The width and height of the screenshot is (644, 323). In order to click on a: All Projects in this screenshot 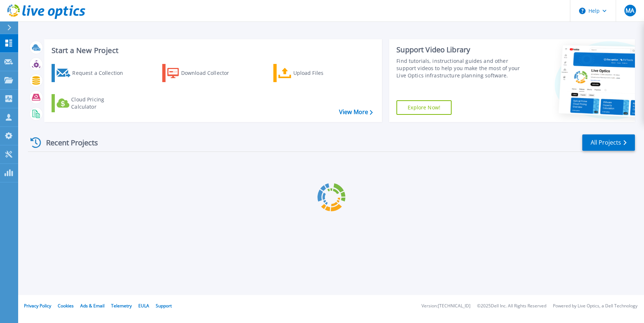, I will do `click(609, 142)`.